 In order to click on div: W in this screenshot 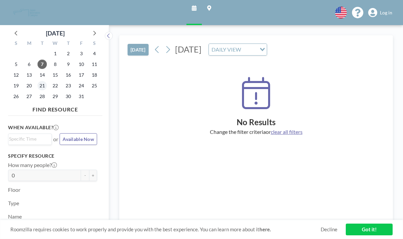, I will do `click(55, 44)`.